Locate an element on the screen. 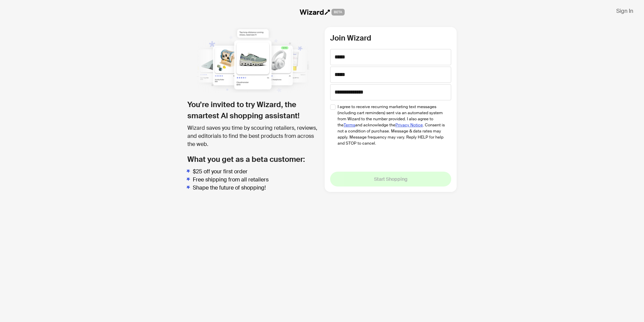  li: Shape the future of shopping! is located at coordinates (256, 188).